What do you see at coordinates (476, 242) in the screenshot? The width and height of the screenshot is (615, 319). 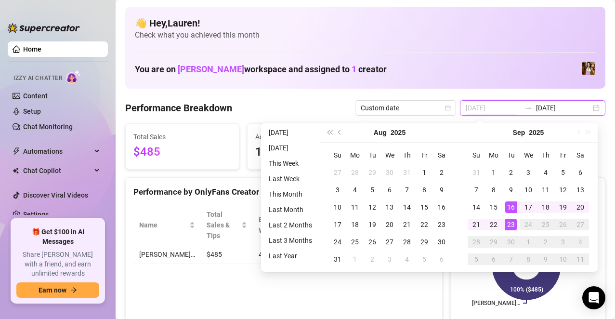 I see `td: 2025-09-28` at bounding box center [476, 242].